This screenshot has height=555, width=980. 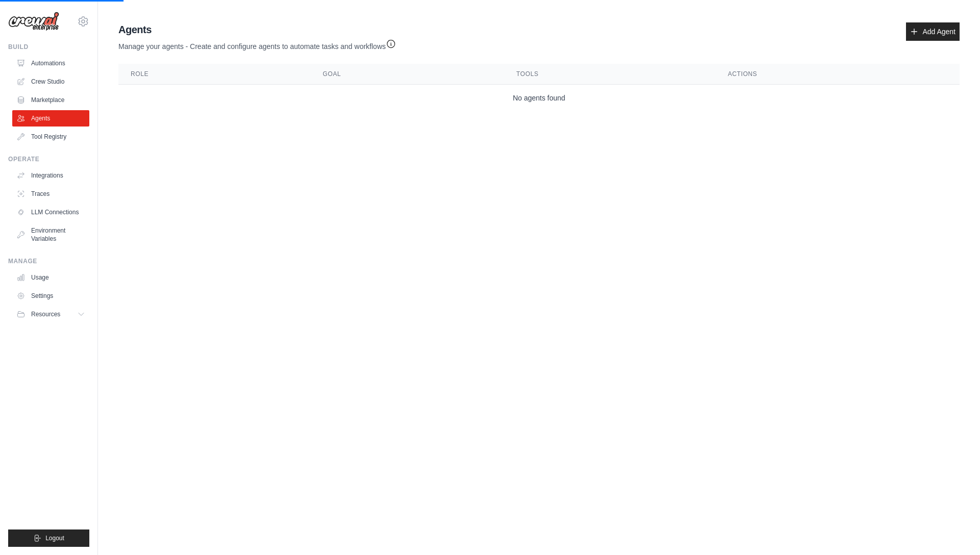 I want to click on a: LLM Connections, so click(x=50, y=212).